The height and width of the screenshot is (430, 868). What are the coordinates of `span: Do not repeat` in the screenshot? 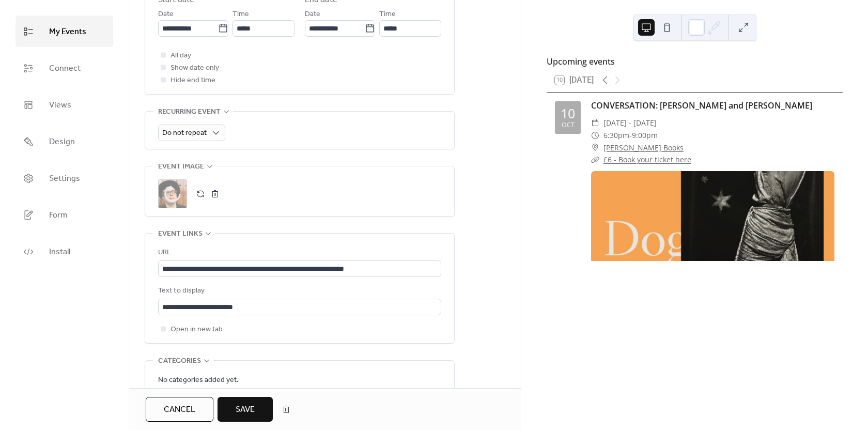 It's located at (184, 133).